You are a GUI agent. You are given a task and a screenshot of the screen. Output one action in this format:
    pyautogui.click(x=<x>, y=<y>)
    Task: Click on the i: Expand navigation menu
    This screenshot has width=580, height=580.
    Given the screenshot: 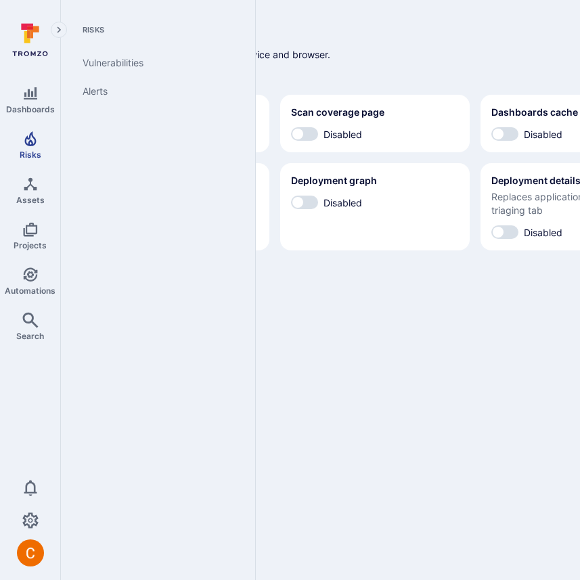 What is the action you would take?
    pyautogui.click(x=59, y=30)
    